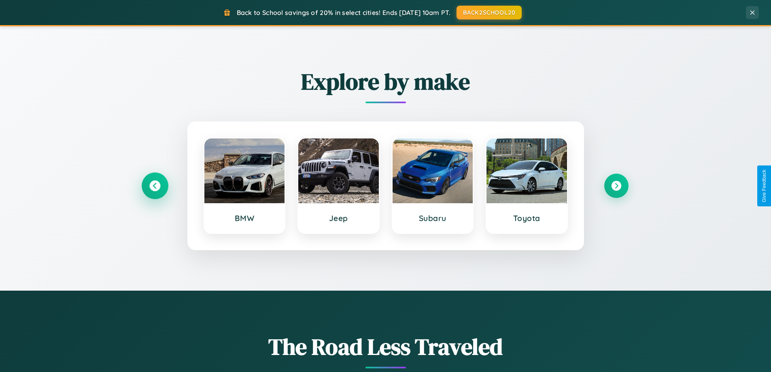 This screenshot has height=372, width=771. I want to click on h3: BMW, so click(244, 218).